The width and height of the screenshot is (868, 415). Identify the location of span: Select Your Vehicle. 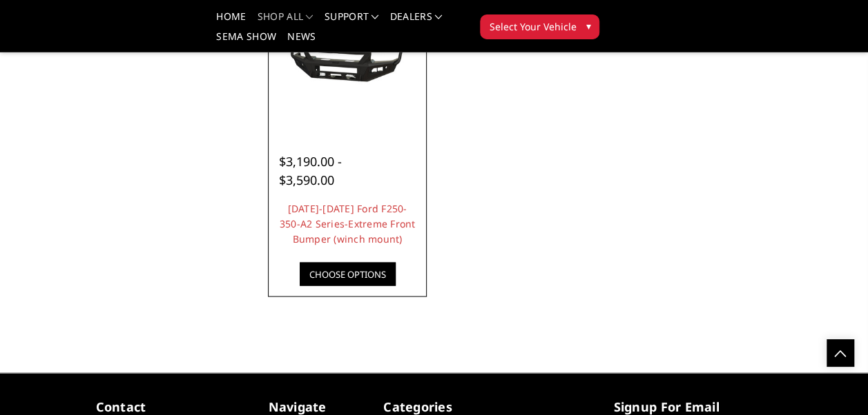
(532, 27).